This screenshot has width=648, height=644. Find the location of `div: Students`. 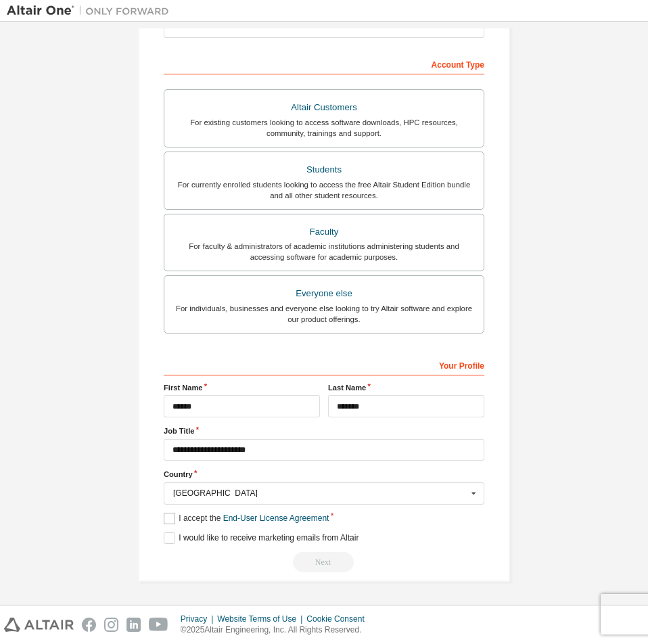

div: Students is located at coordinates (324, 170).